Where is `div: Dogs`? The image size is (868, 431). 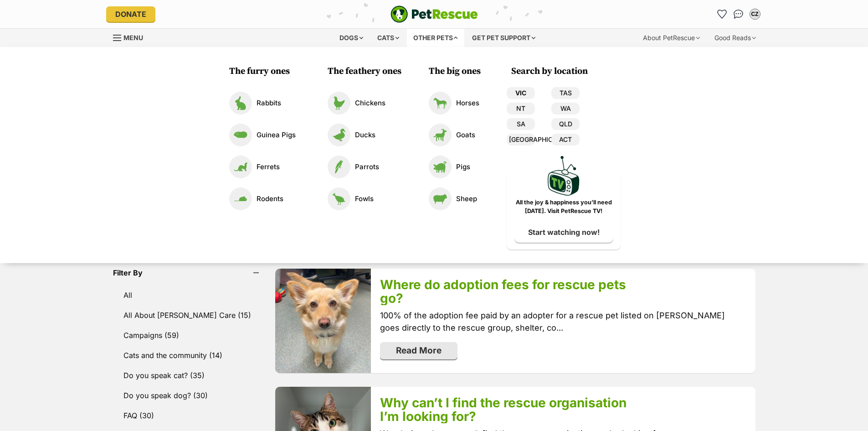 div: Dogs is located at coordinates (351, 38).